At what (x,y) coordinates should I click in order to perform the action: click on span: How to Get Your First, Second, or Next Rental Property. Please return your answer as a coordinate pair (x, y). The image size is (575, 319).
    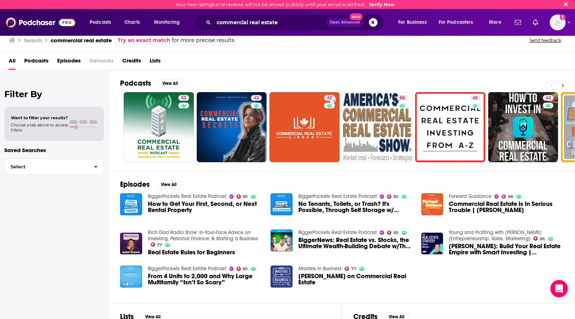
    Looking at the image, I should click on (205, 207).